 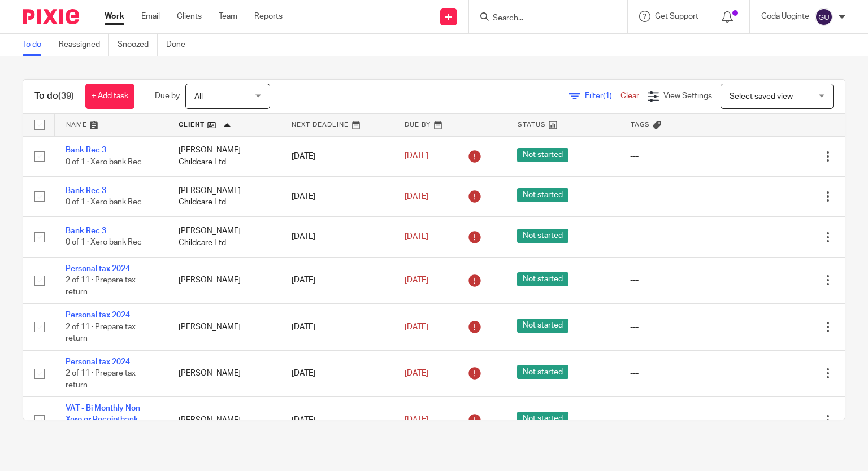 What do you see at coordinates (543, 18) in the screenshot?
I see `input: Search` at bounding box center [543, 18].